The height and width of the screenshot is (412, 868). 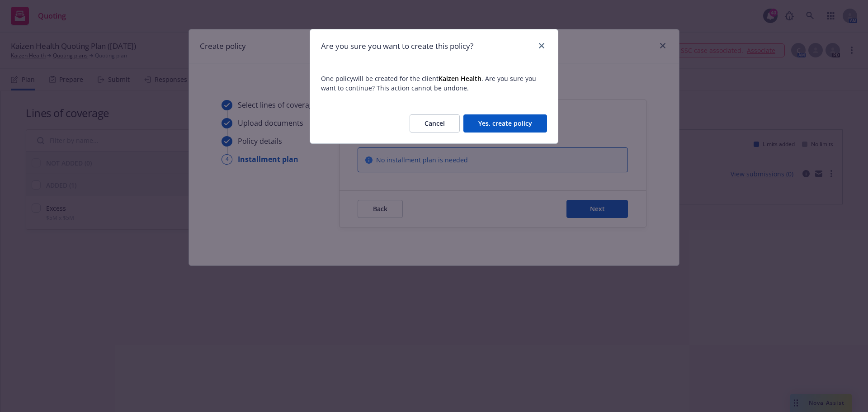 What do you see at coordinates (460, 78) in the screenshot?
I see `strong: Kaizen Health` at bounding box center [460, 78].